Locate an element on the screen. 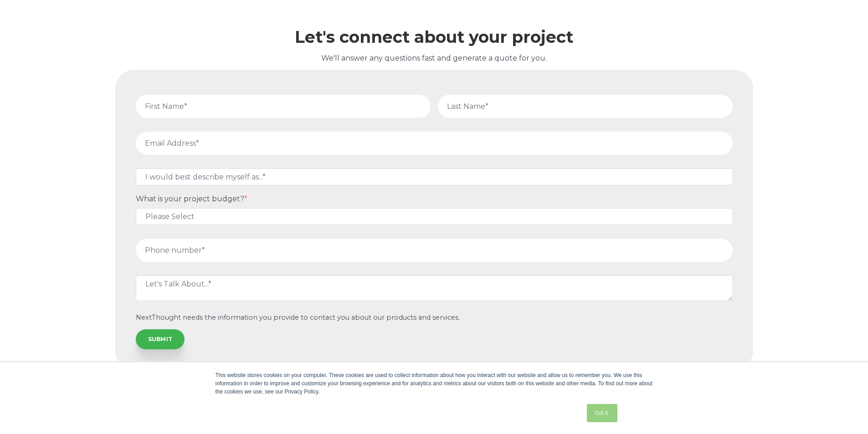 The height and width of the screenshot is (434, 868). input: SUBMIT is located at coordinates (161, 339).